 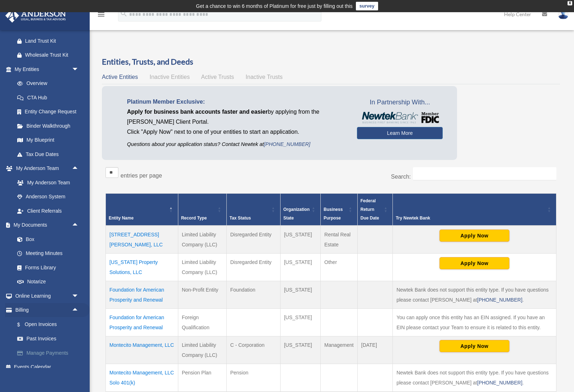 I want to click on p: Click "Apply Now" next to one of your entities to start an application., so click(x=236, y=132).